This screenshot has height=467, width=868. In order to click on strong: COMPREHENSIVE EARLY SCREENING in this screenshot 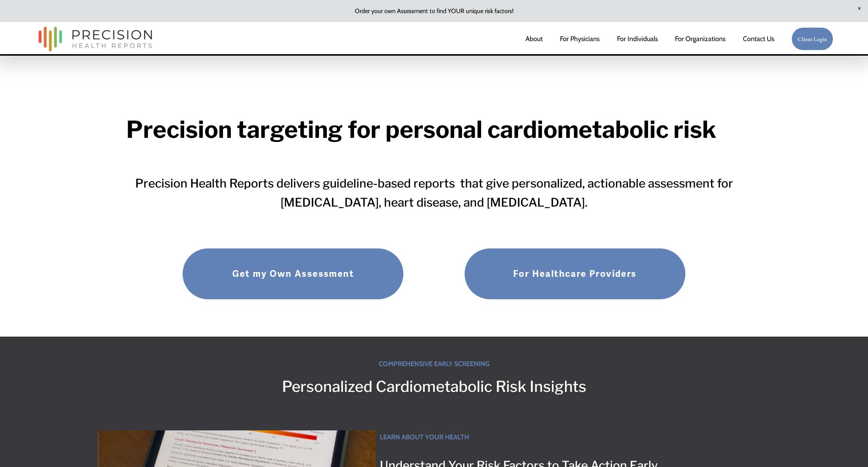, I will do `click(434, 364)`.